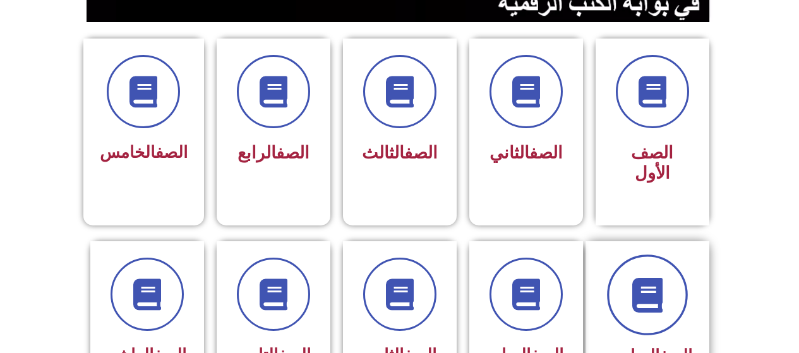 This screenshot has width=799, height=353. Describe the element at coordinates (652, 163) in the screenshot. I see `span: الصف الأول` at that location.